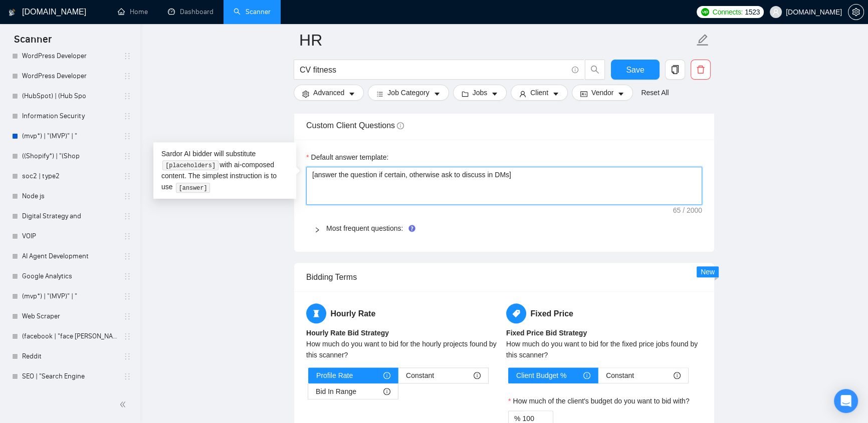 Image resolution: width=868 pixels, height=423 pixels. What do you see at coordinates (70, 196) in the screenshot?
I see `a: Node js` at bounding box center [70, 196].